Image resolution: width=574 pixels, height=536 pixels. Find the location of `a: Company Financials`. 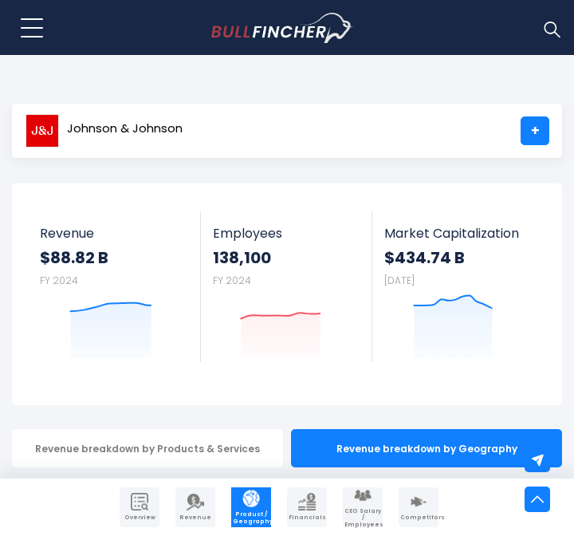

a: Company Financials is located at coordinates (307, 507).